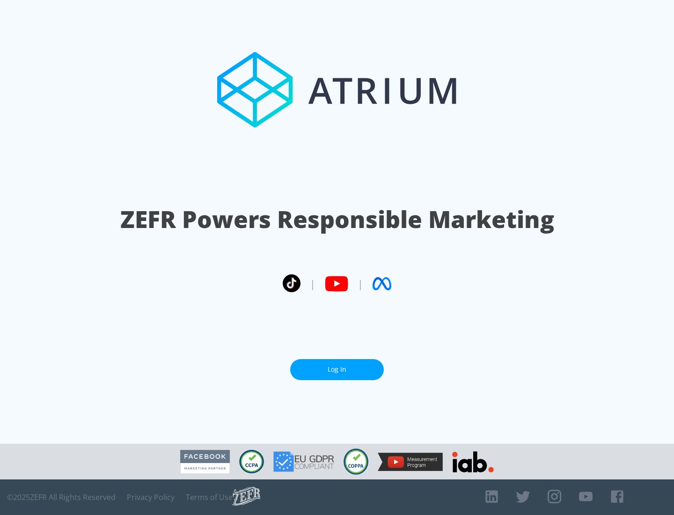 The height and width of the screenshot is (515, 674). I want to click on img: Facebook Marketing Partner, so click(205, 461).